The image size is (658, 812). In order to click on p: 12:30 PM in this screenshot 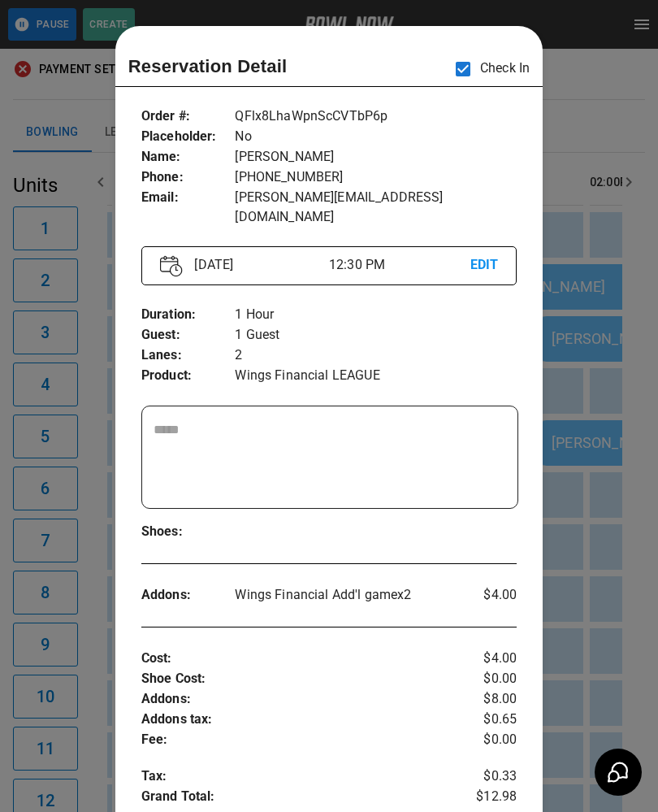, I will do `click(400, 265)`.